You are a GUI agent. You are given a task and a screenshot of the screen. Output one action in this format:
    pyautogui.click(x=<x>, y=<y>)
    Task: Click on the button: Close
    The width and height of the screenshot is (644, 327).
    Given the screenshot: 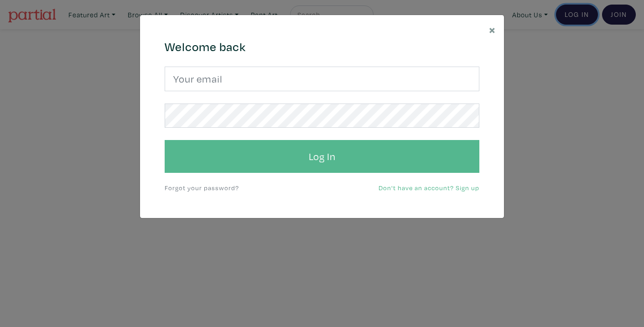 What is the action you would take?
    pyautogui.click(x=492, y=29)
    